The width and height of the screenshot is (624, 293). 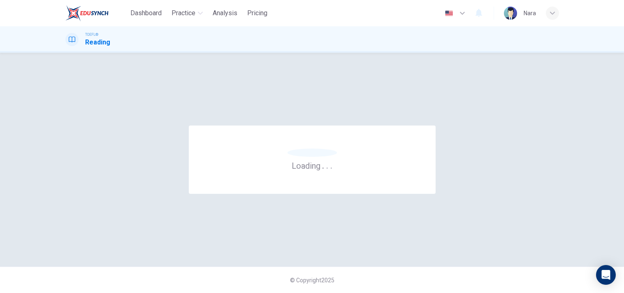 I want to click on span: TOEFL®, so click(x=92, y=35).